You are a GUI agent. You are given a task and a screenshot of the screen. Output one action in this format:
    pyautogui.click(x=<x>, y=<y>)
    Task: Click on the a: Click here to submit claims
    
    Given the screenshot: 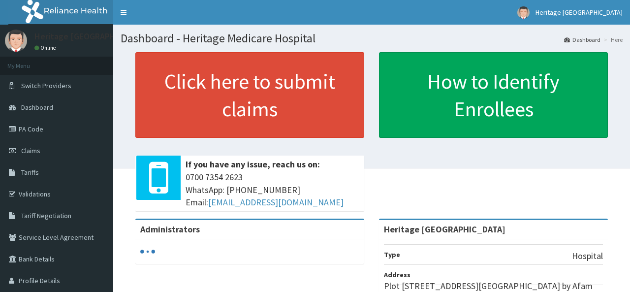 What is the action you would take?
    pyautogui.click(x=250, y=95)
    